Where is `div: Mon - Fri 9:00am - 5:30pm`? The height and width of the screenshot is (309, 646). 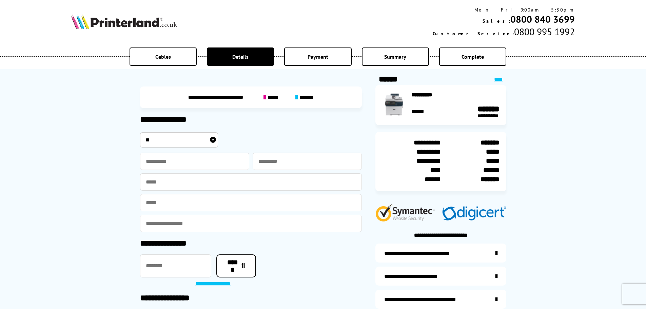 div: Mon - Fri 9:00am - 5:30pm is located at coordinates (504, 10).